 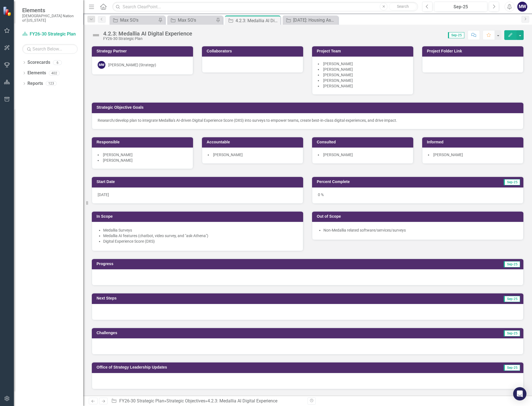 I want to click on h3: In Scope, so click(x=198, y=217).